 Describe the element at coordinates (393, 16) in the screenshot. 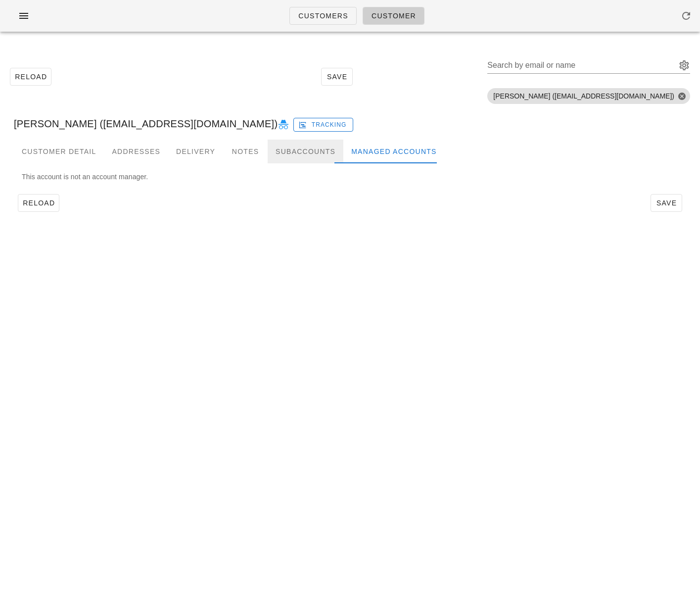

I see `a: Customer` at that location.